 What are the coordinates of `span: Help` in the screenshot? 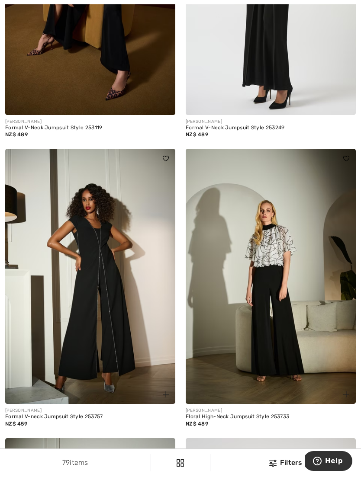 It's located at (29, 10).